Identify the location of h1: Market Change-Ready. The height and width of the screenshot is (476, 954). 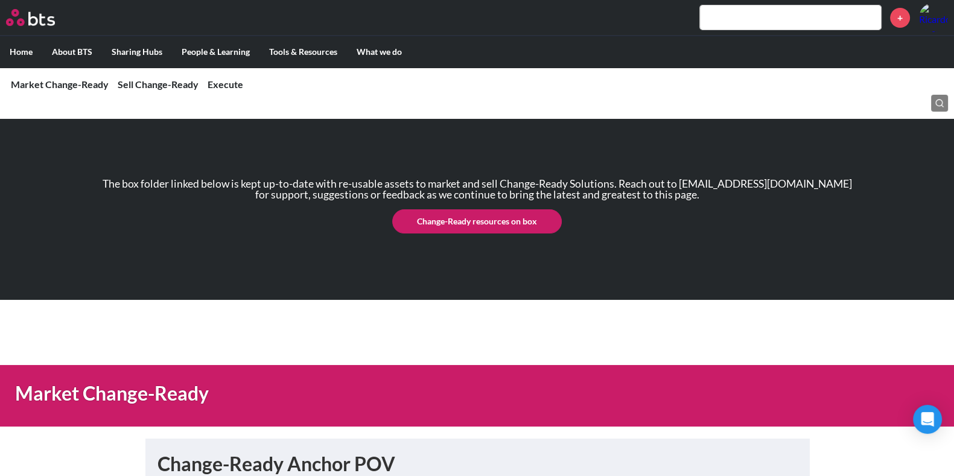
(339, 393).